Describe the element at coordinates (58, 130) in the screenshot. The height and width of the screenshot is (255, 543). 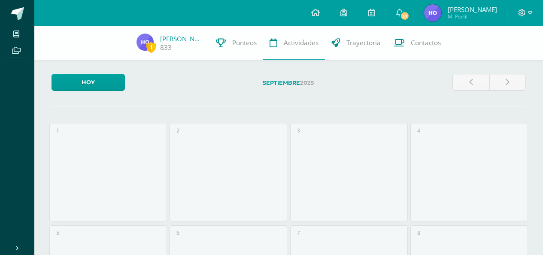
I see `div: 1` at that location.